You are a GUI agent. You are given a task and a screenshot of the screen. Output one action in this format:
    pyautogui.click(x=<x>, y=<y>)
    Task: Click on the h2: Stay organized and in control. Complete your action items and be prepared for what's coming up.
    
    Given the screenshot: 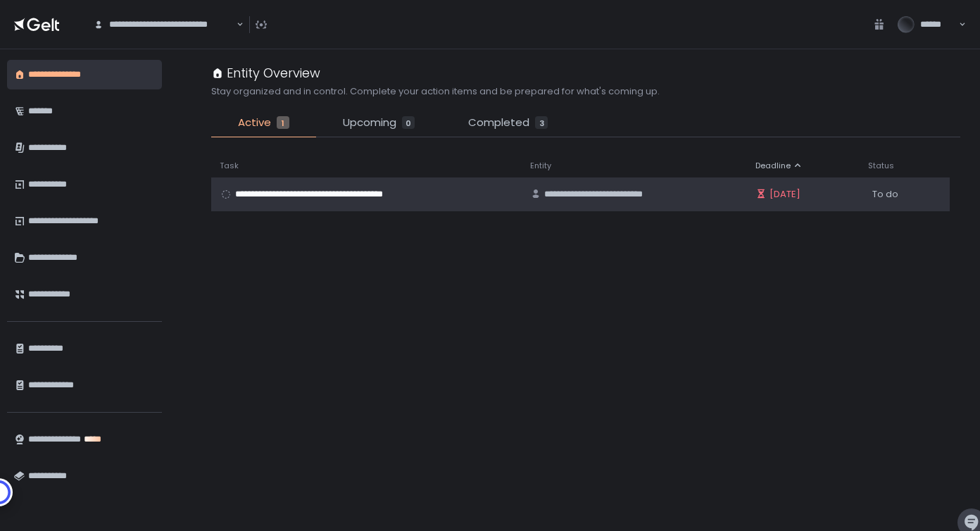 What is the action you would take?
    pyautogui.click(x=435, y=91)
    